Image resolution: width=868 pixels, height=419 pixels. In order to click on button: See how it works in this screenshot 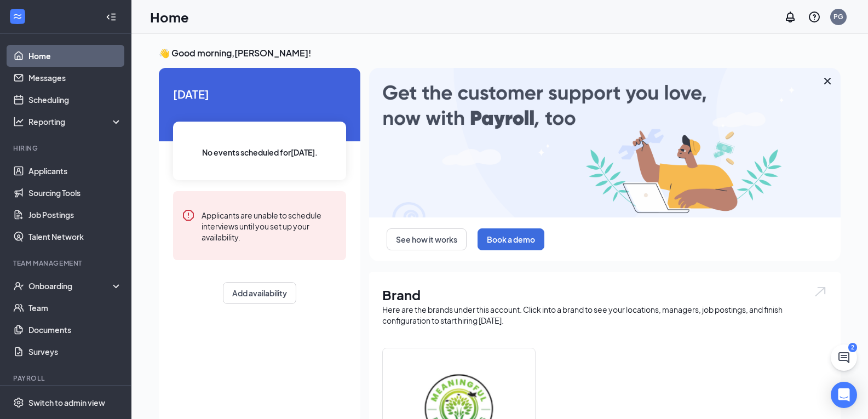, I will do `click(427, 239)`.